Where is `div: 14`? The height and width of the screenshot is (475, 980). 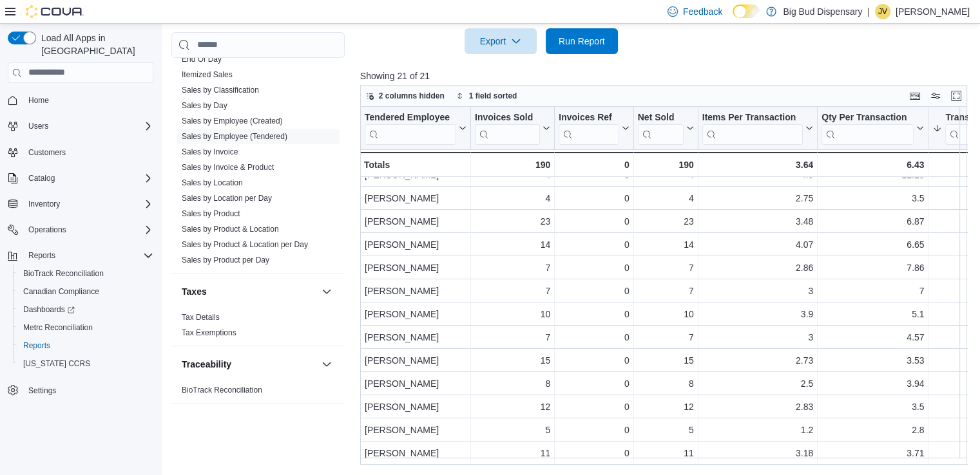
div: 14 is located at coordinates (513, 245).